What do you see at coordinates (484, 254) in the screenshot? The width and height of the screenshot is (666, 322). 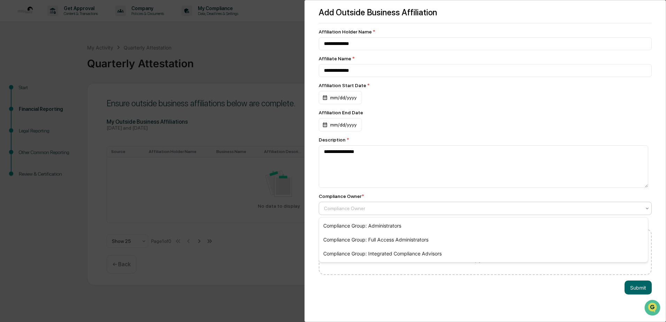 I see `div: Compliance Group: Integrated Compliance Advisors` at bounding box center [484, 254].